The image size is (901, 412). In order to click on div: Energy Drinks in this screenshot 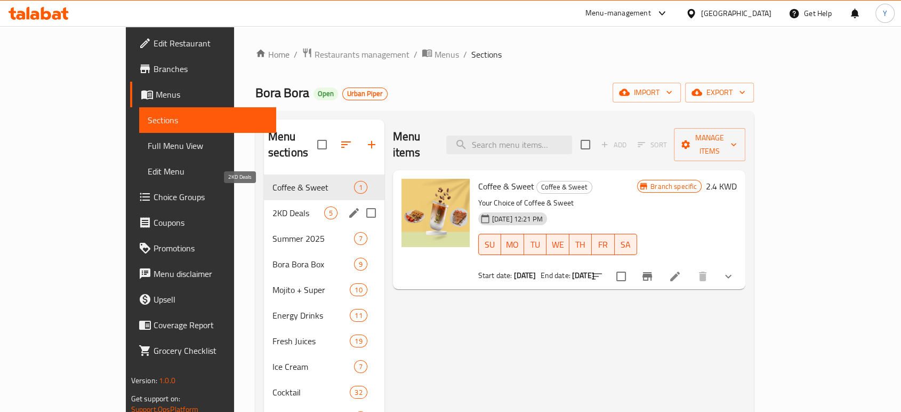, I will do `click(311, 315)`.